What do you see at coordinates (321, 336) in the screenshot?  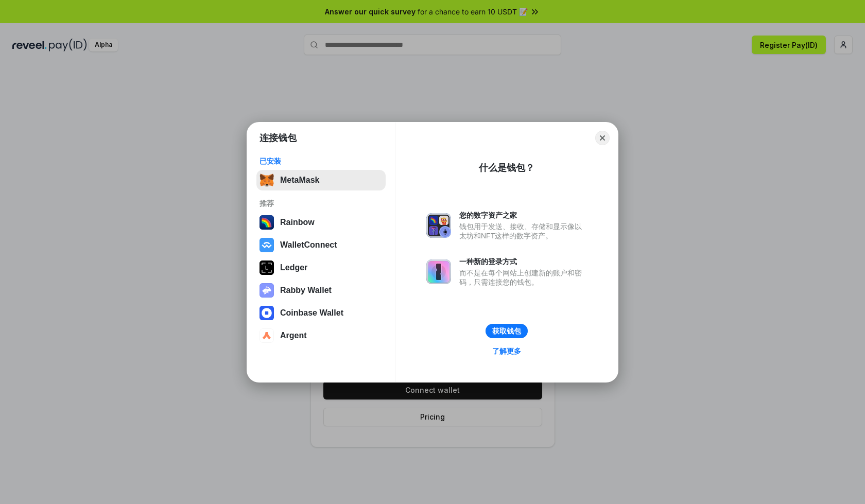 I see `button: Argent` at bounding box center [321, 336].